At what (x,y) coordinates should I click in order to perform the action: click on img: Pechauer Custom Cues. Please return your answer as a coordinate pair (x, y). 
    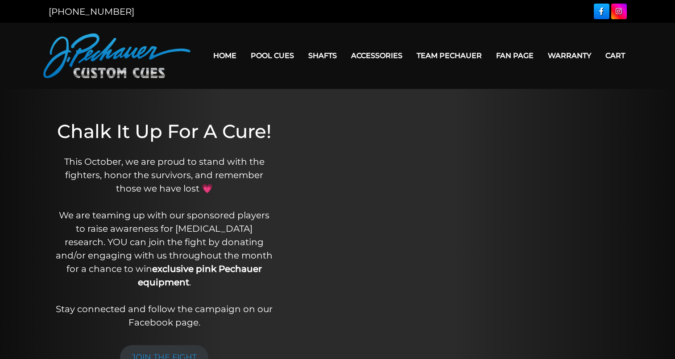
    Looking at the image, I should click on (117, 56).